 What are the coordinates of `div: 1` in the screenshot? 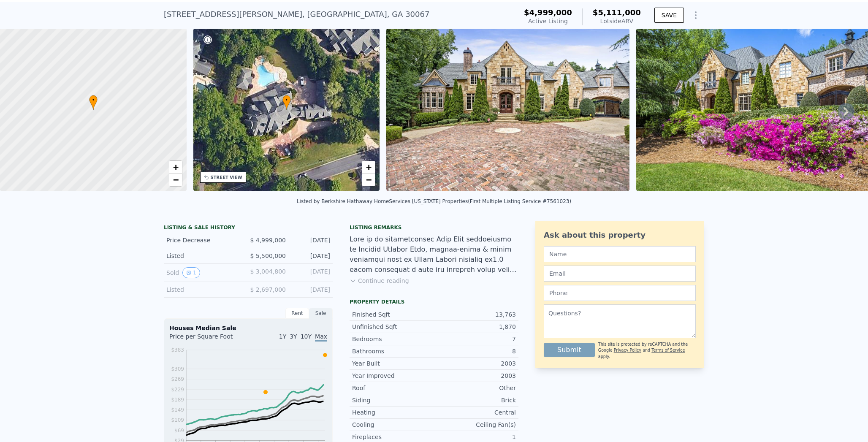 It's located at (475, 437).